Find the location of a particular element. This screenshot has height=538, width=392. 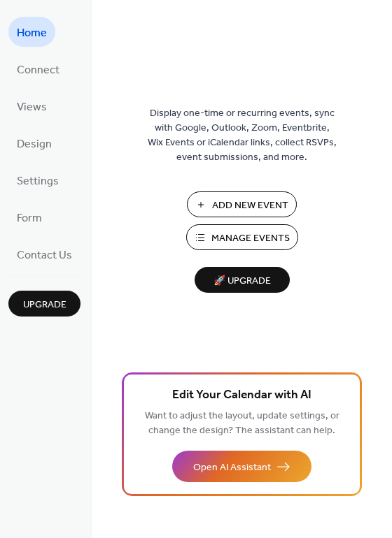

button: Upgrade is located at coordinates (44, 303).